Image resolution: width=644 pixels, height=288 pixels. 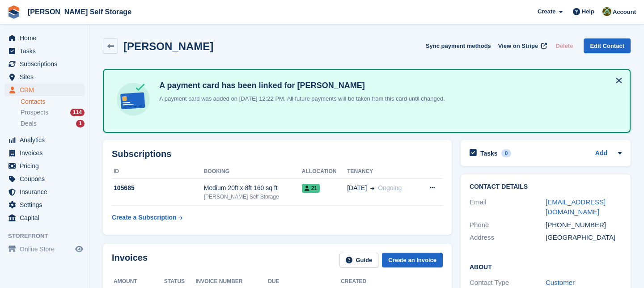 I want to click on a: Deals 1, so click(x=52, y=123).